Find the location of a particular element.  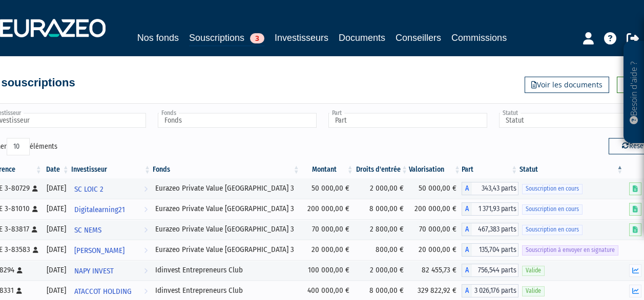

th: Fonds: activer pour trier la colonne par ordre croissant is located at coordinates (226, 169).